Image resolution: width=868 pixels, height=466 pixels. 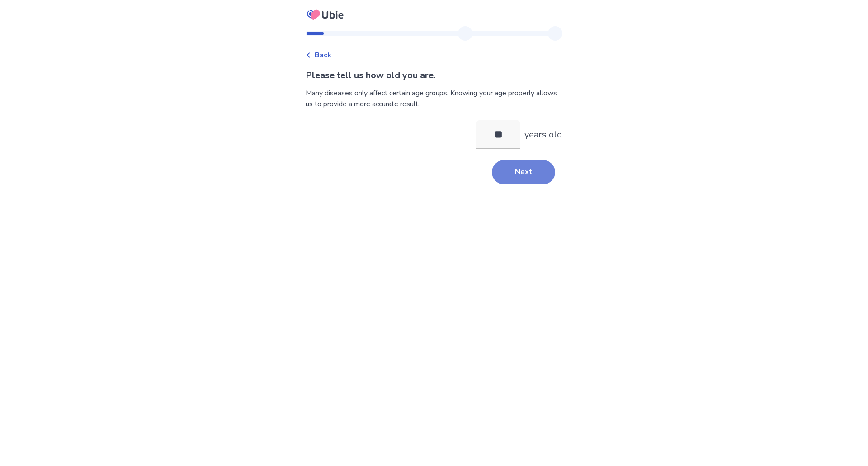 What do you see at coordinates (524, 172) in the screenshot?
I see `button: Next` at bounding box center [524, 172].